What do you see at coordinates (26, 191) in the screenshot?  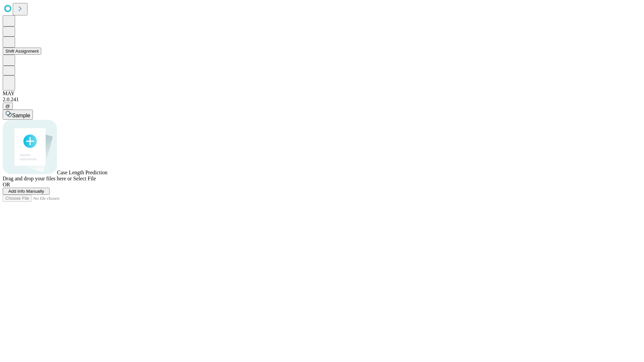 I see `button: Add Info Manually` at bounding box center [26, 191].